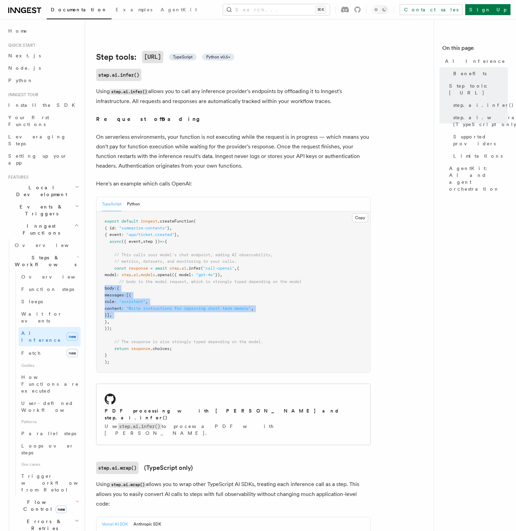  Describe the element at coordinates (49, 407) in the screenshot. I see `a: User-defined Workflows` at that location.